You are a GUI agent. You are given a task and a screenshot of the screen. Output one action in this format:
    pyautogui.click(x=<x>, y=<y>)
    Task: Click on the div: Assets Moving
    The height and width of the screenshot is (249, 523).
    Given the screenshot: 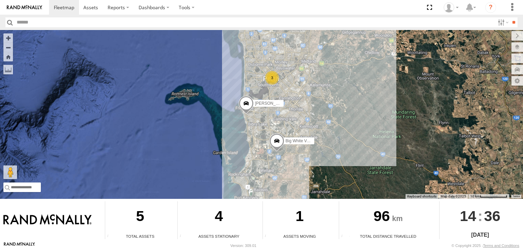 What is the action you would take?
    pyautogui.click(x=300, y=236)
    